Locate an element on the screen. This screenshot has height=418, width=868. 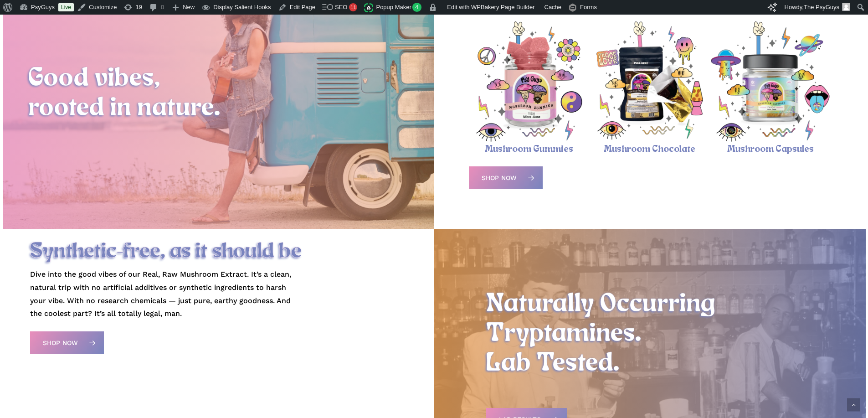
span: 4 is located at coordinates (417, 7).